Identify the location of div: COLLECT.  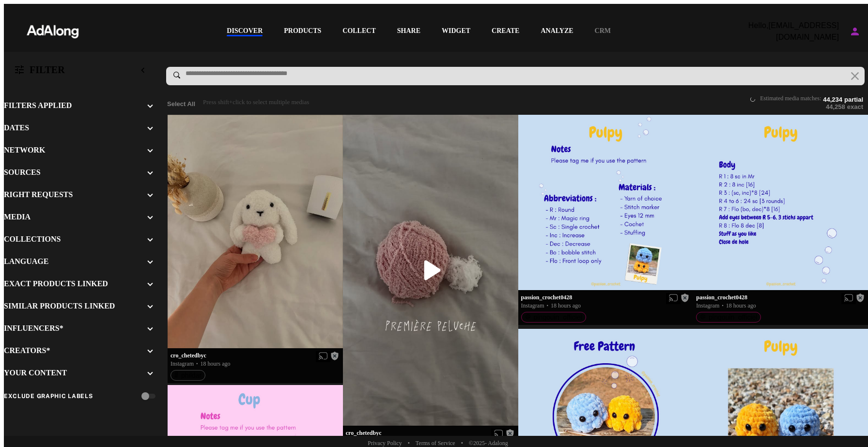
(359, 32).